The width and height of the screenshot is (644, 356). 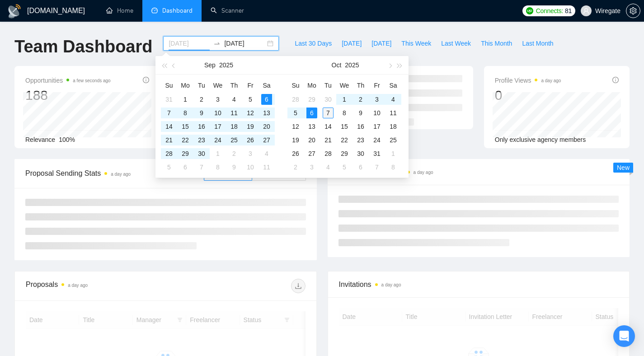 I want to click on td: 2025-09-05, so click(x=250, y=99).